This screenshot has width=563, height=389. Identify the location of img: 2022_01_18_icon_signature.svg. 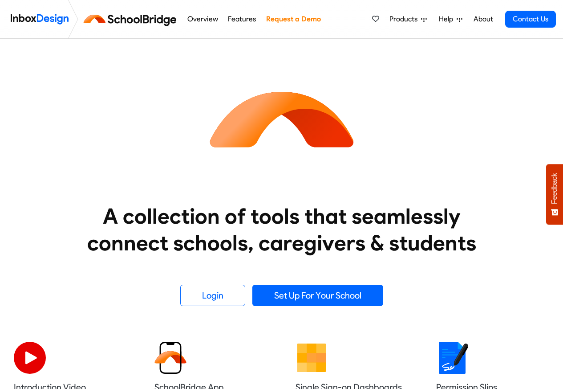
(452, 357).